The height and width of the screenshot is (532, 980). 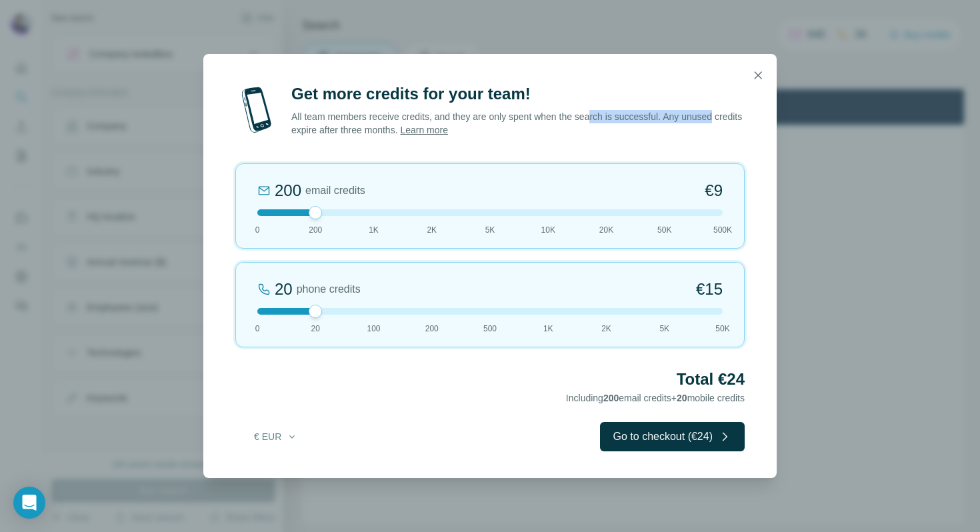 I want to click on button: € EUR, so click(x=275, y=436).